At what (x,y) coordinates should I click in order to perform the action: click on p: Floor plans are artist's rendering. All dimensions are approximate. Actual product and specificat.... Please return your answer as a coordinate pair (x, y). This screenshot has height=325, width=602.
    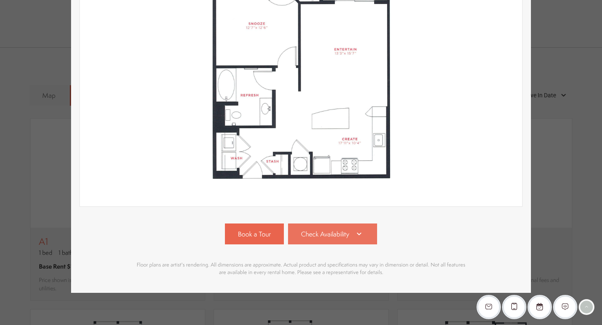
    Looking at the image, I should click on (301, 269).